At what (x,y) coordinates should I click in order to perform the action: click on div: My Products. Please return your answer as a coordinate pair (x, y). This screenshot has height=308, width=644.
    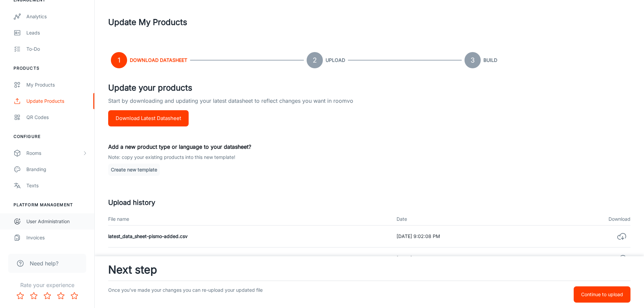
    Looking at the image, I should click on (57, 85).